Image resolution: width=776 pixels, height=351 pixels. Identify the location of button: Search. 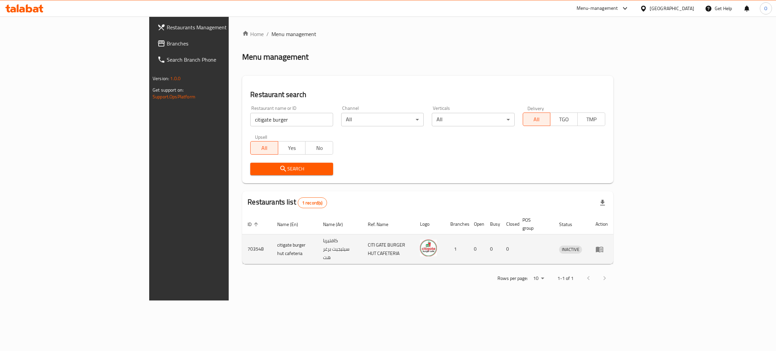
(291, 169).